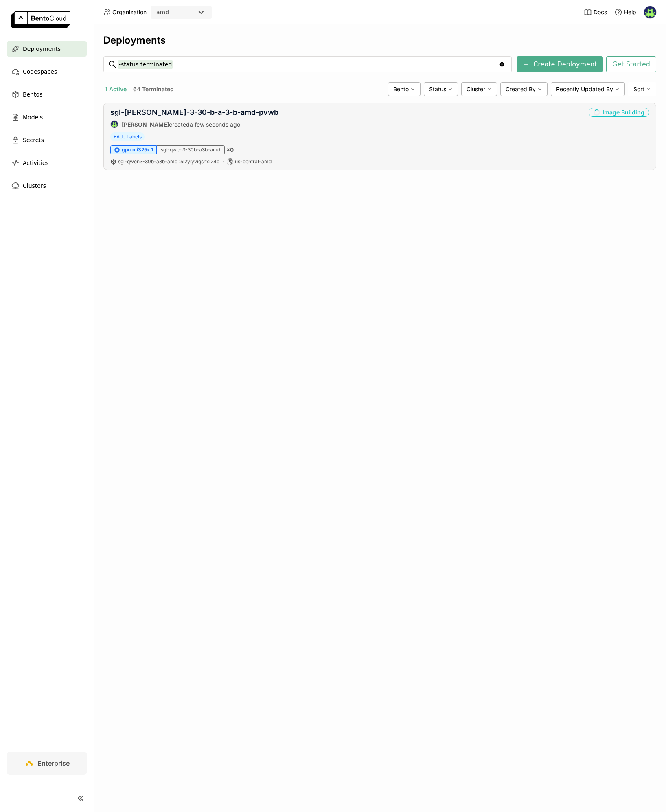 The height and width of the screenshot is (812, 666). What do you see at coordinates (632, 64) in the screenshot?
I see `button: Get Started` at bounding box center [632, 64].